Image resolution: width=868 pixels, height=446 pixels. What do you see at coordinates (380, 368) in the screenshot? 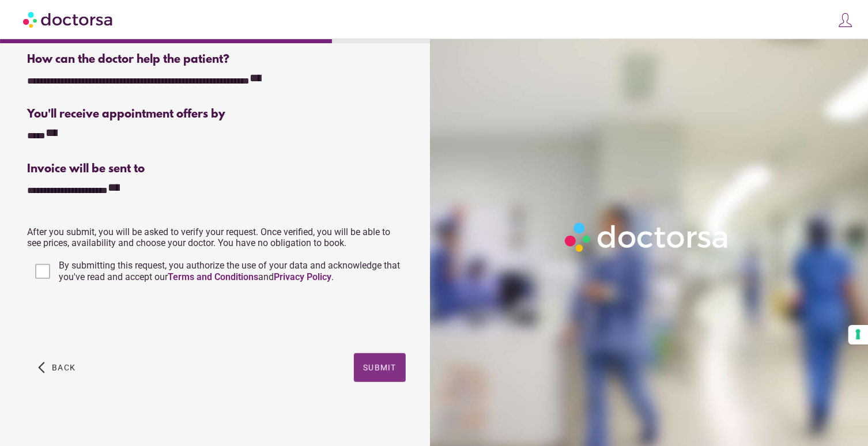
I see `span: Submit` at bounding box center [380, 368].